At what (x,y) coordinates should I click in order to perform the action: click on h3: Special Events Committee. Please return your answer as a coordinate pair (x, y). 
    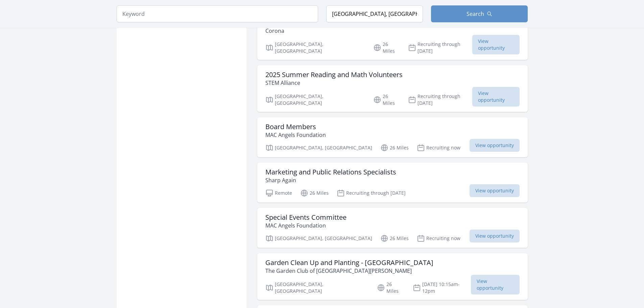
    Looking at the image, I should click on (305, 218).